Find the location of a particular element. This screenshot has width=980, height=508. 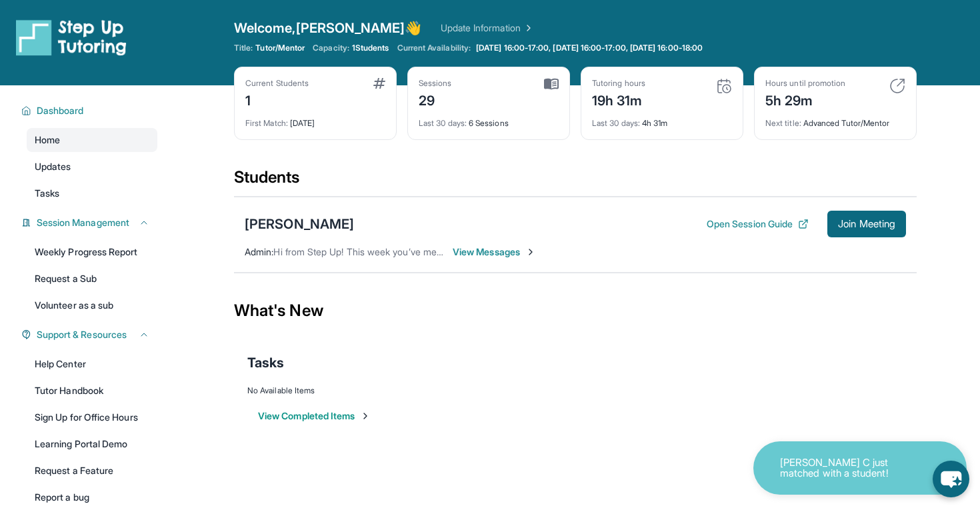

button: Open Session Guide is located at coordinates (757, 224).